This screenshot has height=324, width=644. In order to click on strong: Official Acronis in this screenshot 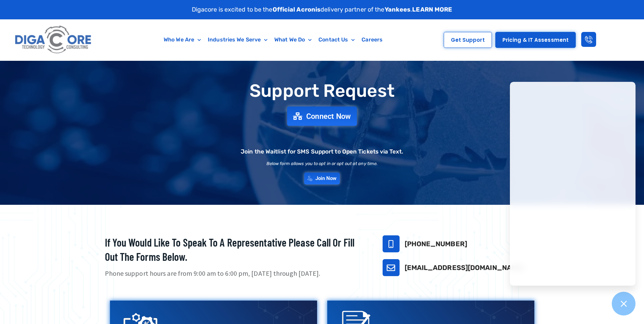, I will do `click(297, 10)`.